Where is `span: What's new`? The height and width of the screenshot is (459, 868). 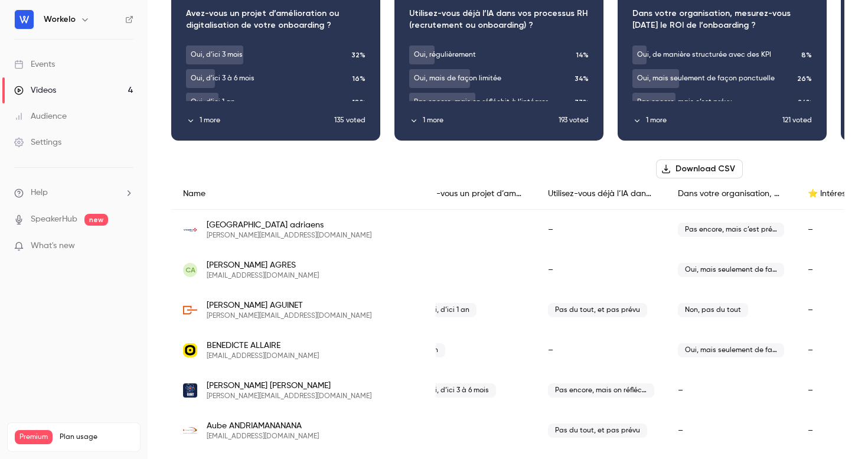 span: What's new is located at coordinates (52, 246).